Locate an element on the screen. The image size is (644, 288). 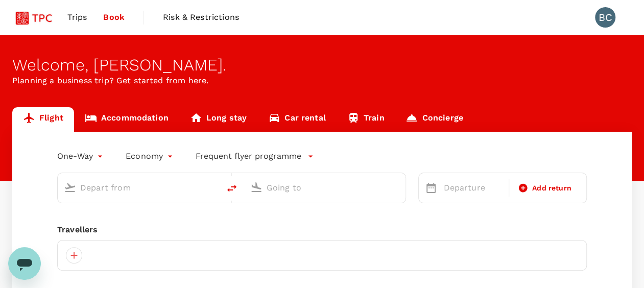
img: Tsao Pao Chee Group Pte Ltd is located at coordinates (36, 17).